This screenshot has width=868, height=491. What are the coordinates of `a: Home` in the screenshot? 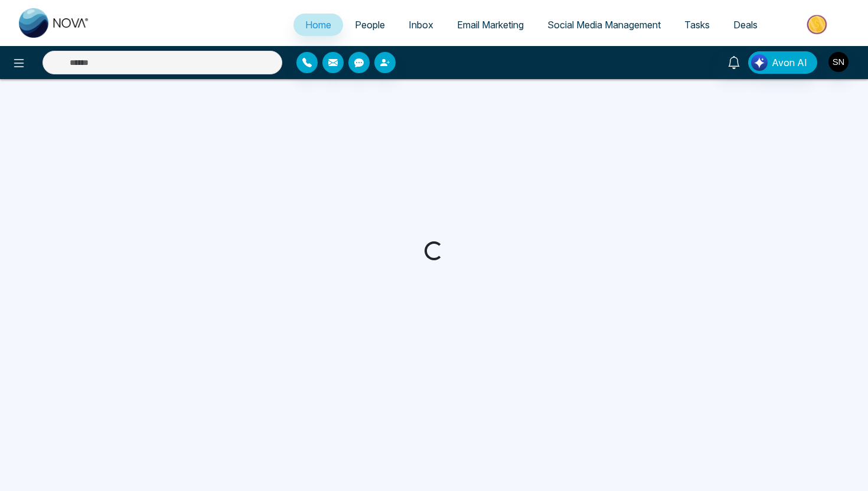 It's located at (318, 25).